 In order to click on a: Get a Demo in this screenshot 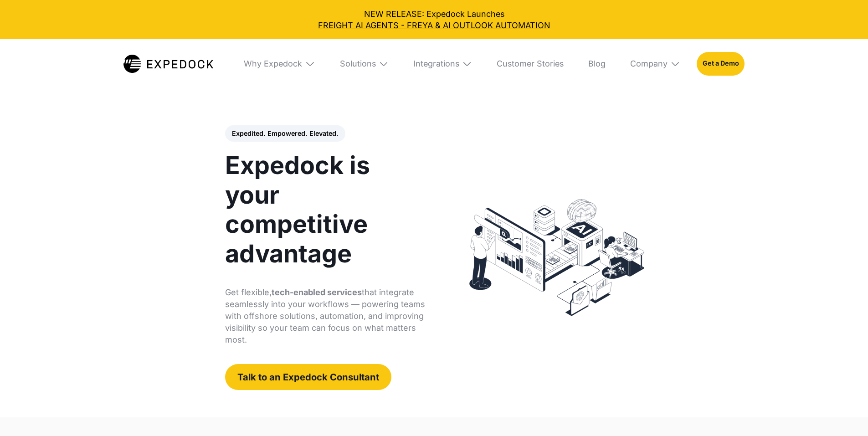, I will do `click(720, 64)`.